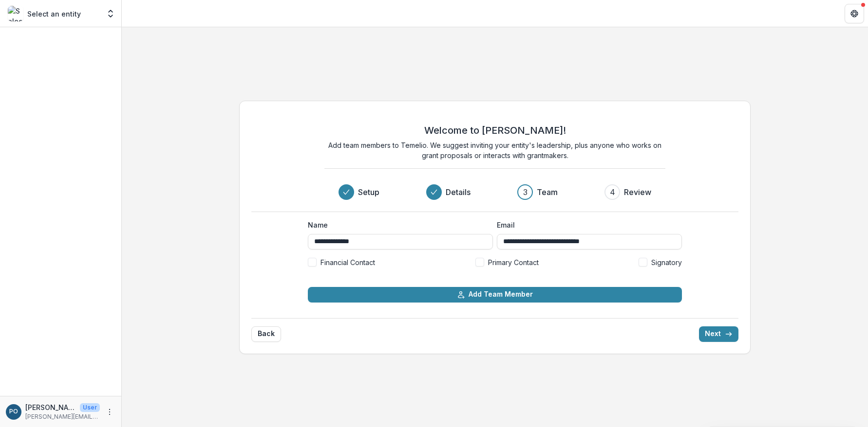 The width and height of the screenshot is (868, 427). What do you see at coordinates (54, 13) in the screenshot?
I see `p: Select an entity` at bounding box center [54, 13].